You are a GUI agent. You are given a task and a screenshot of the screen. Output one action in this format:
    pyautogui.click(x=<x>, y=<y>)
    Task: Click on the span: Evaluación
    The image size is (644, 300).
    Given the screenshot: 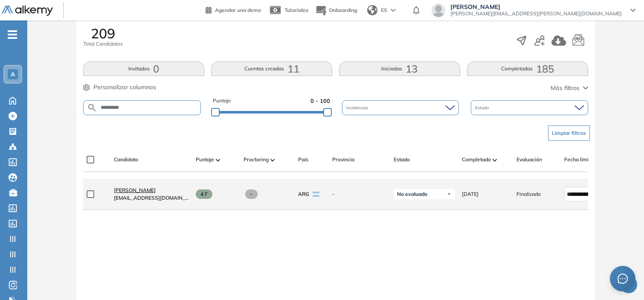 What is the action you would take?
    pyautogui.click(x=529, y=159)
    